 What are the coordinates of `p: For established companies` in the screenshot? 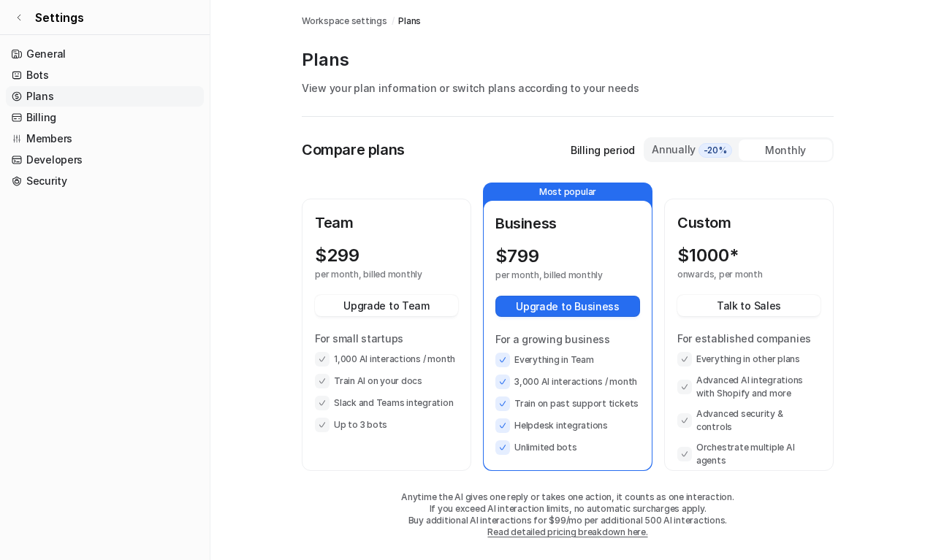 It's located at (749, 338).